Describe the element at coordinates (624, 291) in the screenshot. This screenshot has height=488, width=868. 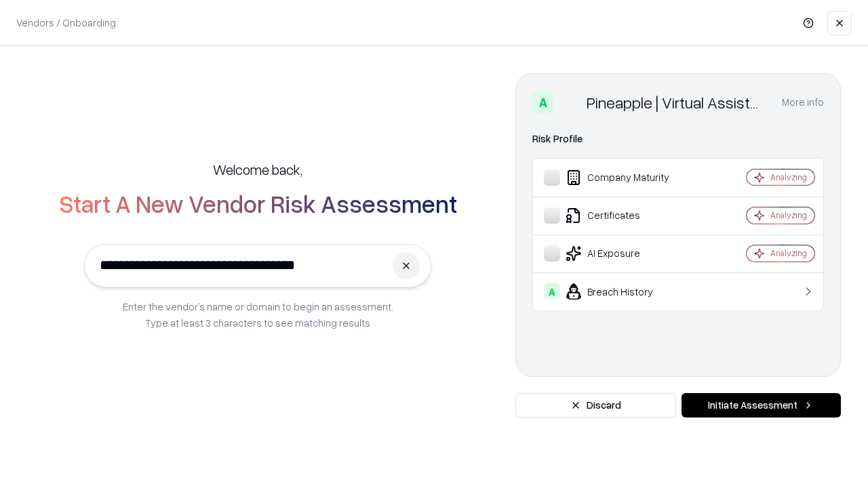
I see `div: Breach History` at that location.